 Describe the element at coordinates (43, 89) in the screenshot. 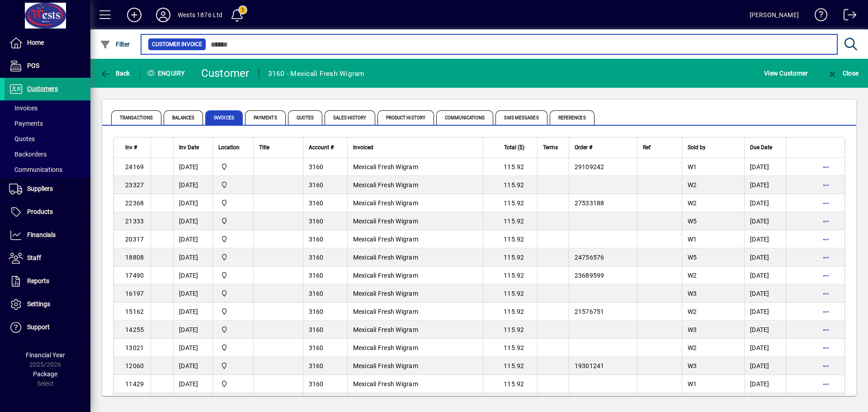

I see `span: Customers` at that location.